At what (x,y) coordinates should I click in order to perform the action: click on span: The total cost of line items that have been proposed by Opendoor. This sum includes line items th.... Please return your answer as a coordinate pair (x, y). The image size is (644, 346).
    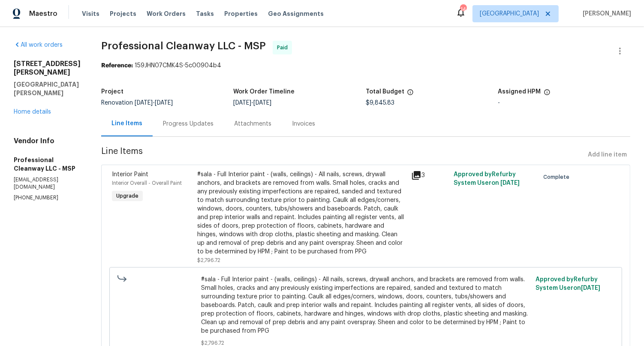
    Looking at the image, I should click on (410, 94).